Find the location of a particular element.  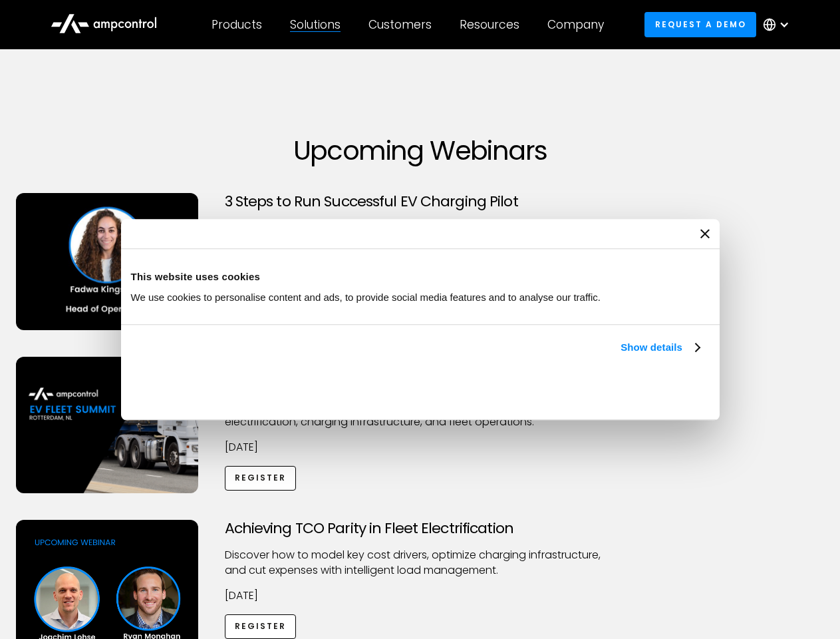

div: Resources is located at coordinates (489, 25).